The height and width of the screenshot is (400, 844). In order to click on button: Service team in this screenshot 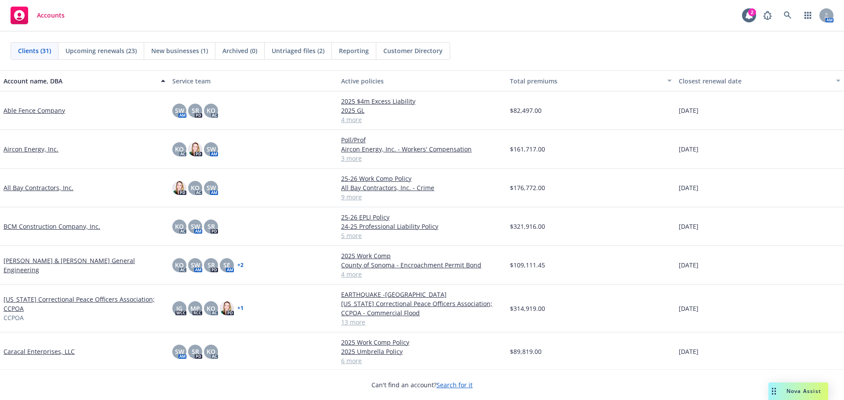, I will do `click(253, 81)`.